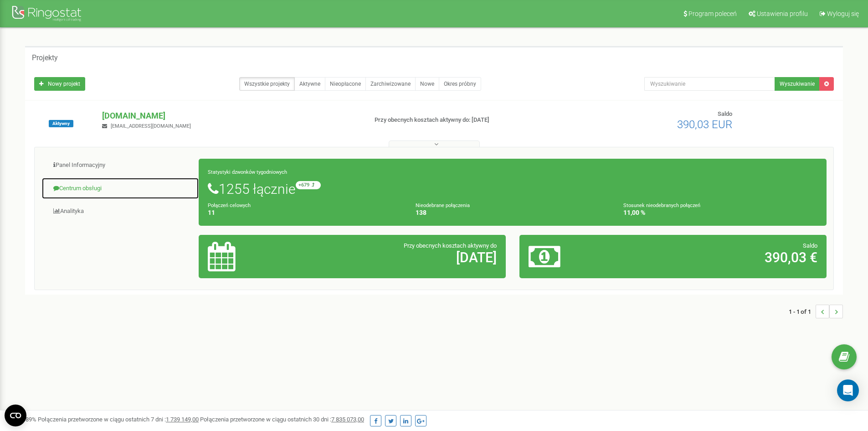 The width and height of the screenshot is (868, 431). Describe the element at coordinates (797, 84) in the screenshot. I see `button: Wyszukiwanie` at that location.